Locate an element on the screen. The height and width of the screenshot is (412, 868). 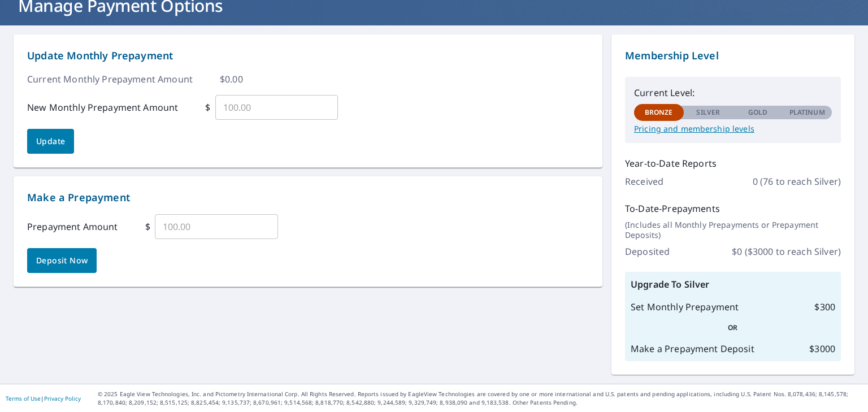
p: Make a Prepayment Deposit is located at coordinates (692, 349).